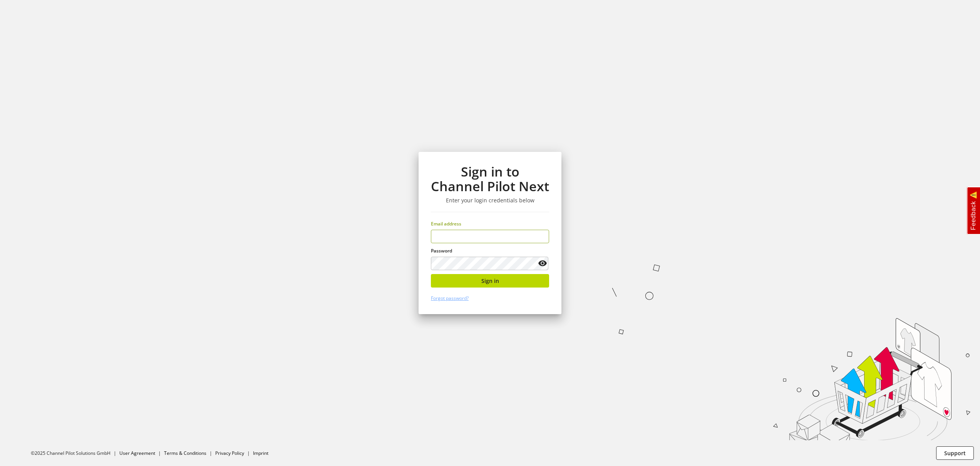 The height and width of the screenshot is (466, 980). What do you see at coordinates (490, 281) in the screenshot?
I see `span: Sign in` at bounding box center [490, 281].